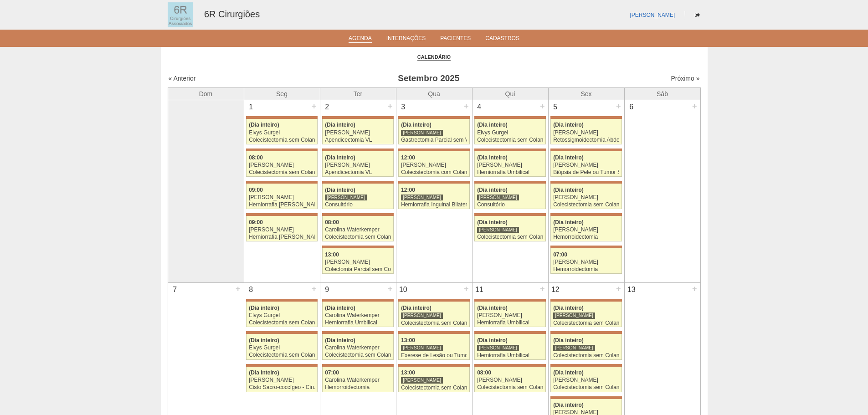 Image resolution: width=868 pixels, height=415 pixels. I want to click on span: 09:00, so click(255, 222).